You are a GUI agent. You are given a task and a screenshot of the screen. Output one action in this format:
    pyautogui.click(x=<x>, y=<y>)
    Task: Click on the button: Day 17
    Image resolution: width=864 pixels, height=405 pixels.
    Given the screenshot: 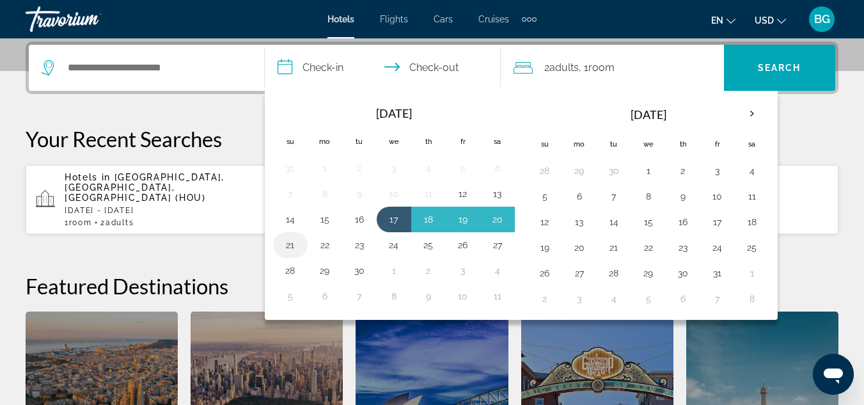 What is the action you would take?
    pyautogui.click(x=718, y=222)
    